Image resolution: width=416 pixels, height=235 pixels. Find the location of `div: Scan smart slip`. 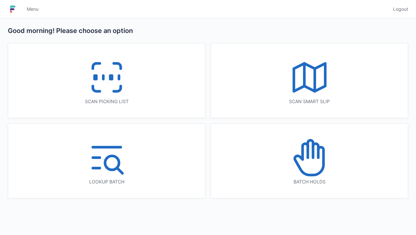

div: Scan smart slip is located at coordinates (309, 101).